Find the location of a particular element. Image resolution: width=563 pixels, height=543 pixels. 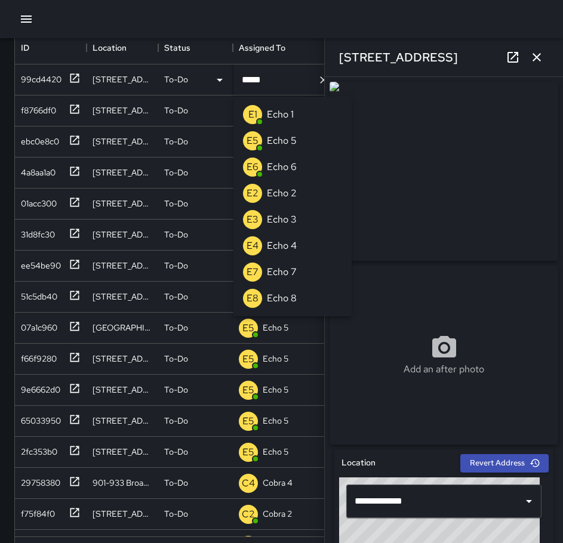

p: Echo 6 is located at coordinates (282, 167).